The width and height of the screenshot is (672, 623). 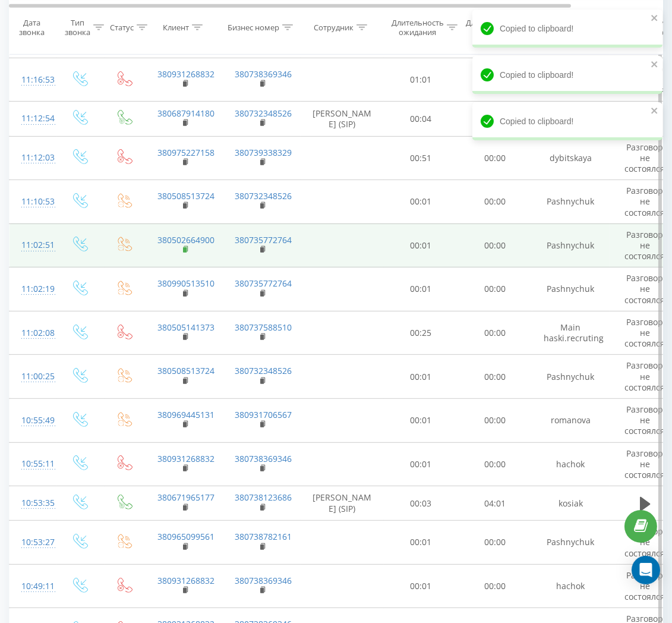 I want to click on div: Сотрудник, so click(x=333, y=27).